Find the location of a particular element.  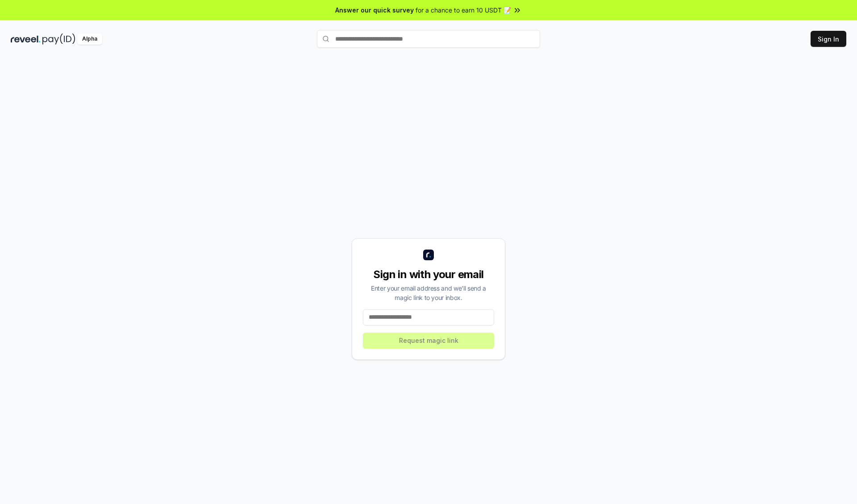

div: Sign in with your email is located at coordinates (428, 275).